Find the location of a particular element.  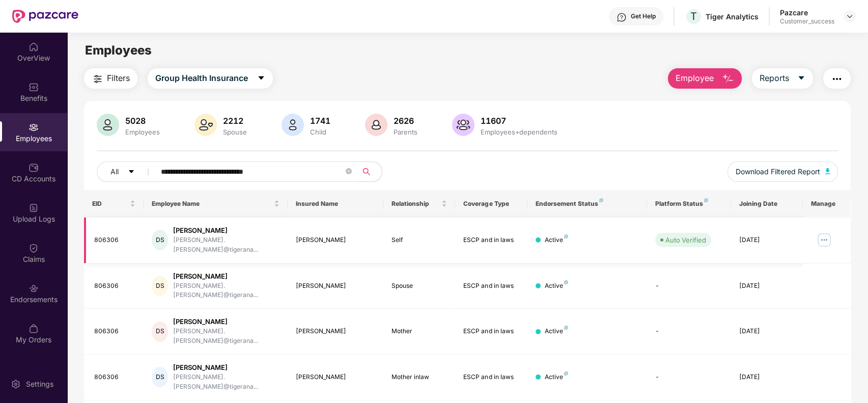

div: Mother is located at coordinates (419, 331).